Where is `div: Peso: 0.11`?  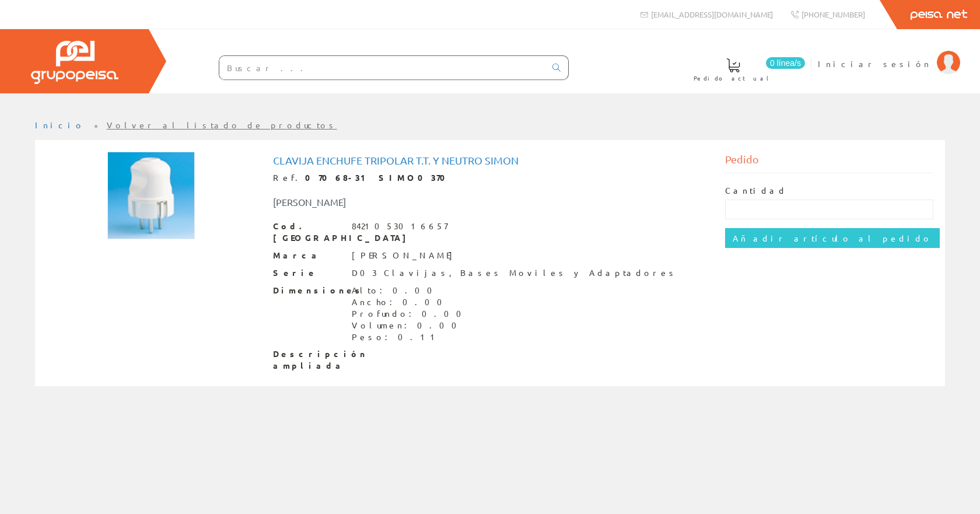 div: Peso: 0.11 is located at coordinates (410, 338).